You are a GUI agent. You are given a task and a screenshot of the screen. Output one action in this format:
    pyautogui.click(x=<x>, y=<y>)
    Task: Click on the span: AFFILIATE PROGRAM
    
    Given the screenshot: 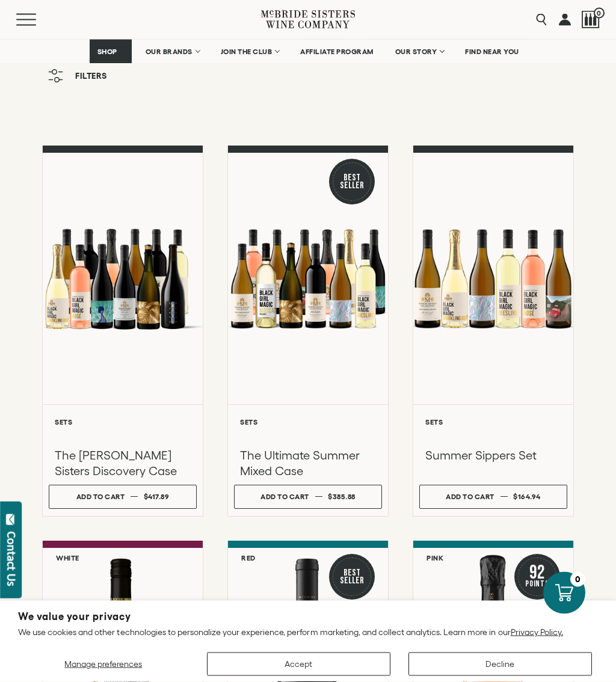 What is the action you would take?
    pyautogui.click(x=337, y=52)
    